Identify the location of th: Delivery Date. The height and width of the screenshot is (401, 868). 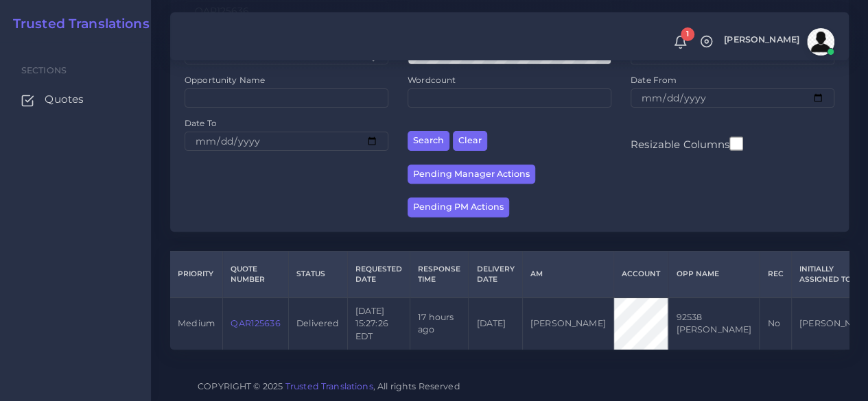
(495, 274).